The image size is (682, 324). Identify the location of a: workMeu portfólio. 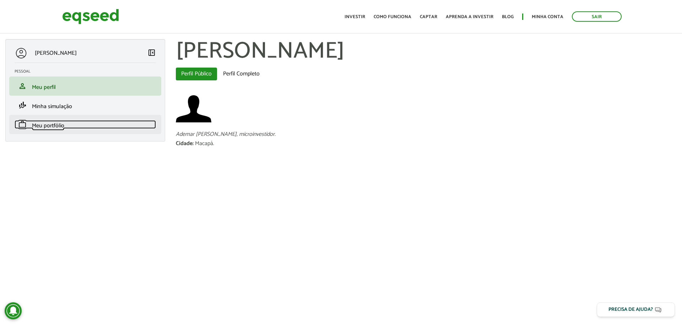
(85, 124).